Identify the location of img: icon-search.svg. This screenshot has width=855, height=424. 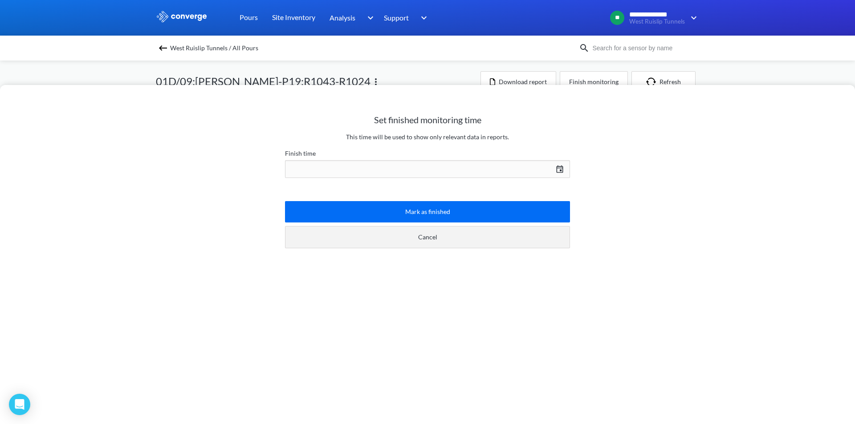
(584, 48).